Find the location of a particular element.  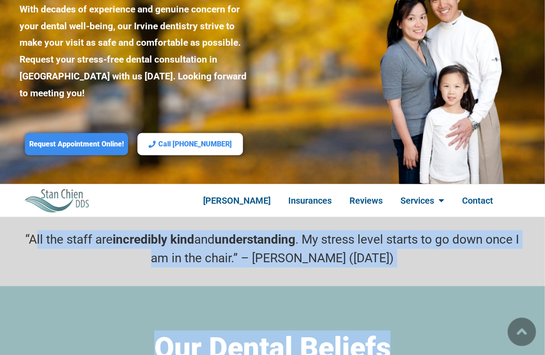

a: Contact is located at coordinates (478, 201).